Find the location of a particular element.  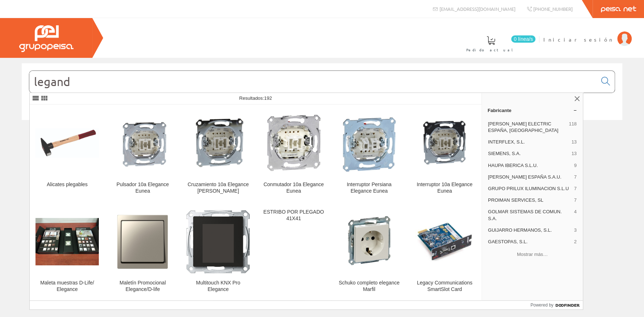

img: Maleta muestras D-Life/ Elegance is located at coordinates (67, 242).